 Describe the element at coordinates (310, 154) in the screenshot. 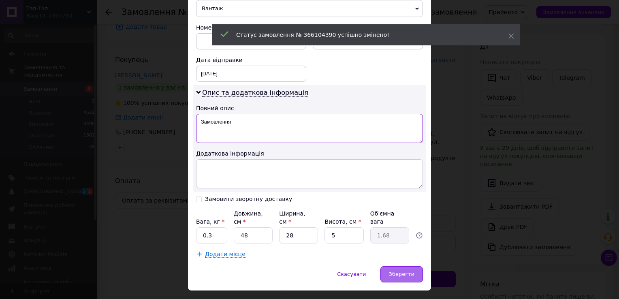

I see `div: Додаткова інформація` at that location.